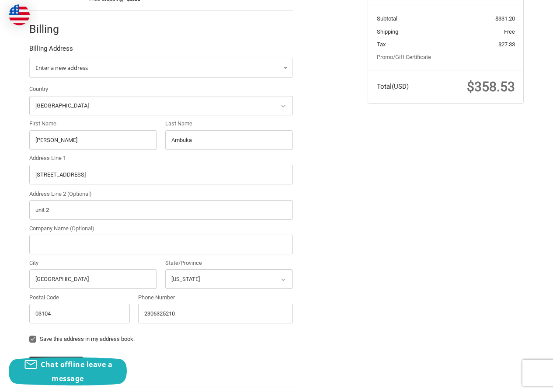 Image resolution: width=553 pixels, height=392 pixels. What do you see at coordinates (51, 51) in the screenshot?
I see `legend: Billing Address` at bounding box center [51, 51].